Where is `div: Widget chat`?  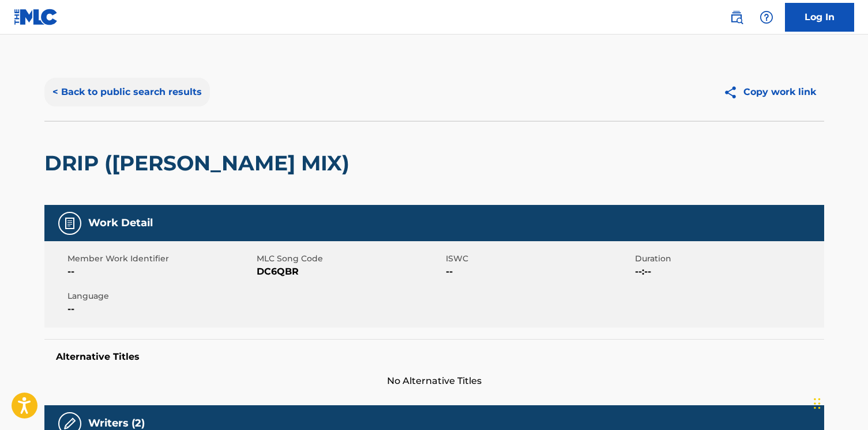
div: Widget chat is located at coordinates (839, 403).